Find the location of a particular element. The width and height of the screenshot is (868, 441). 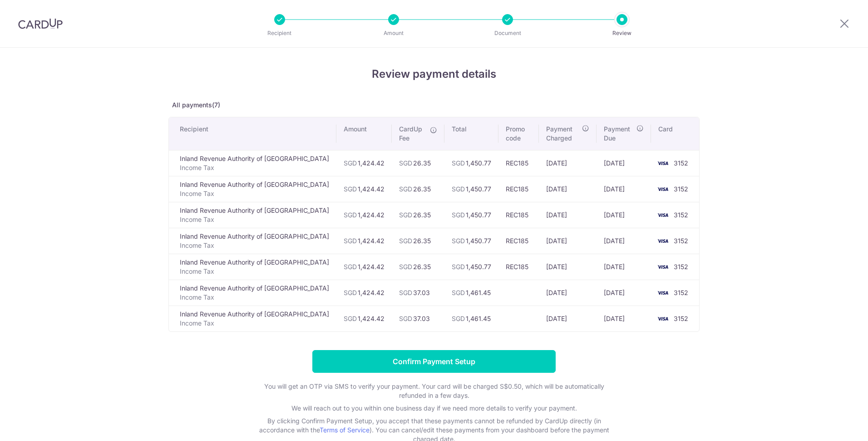

span: CardUp Fee is located at coordinates (412, 133).